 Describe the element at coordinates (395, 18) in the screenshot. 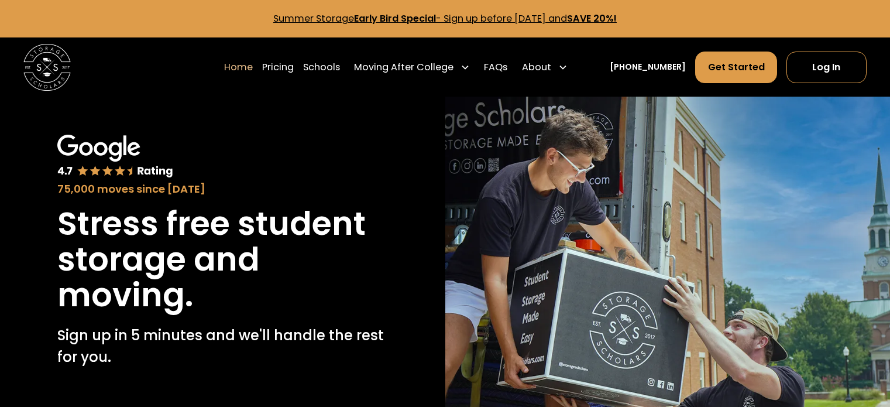

I see `strong: Early Bird Special` at that location.